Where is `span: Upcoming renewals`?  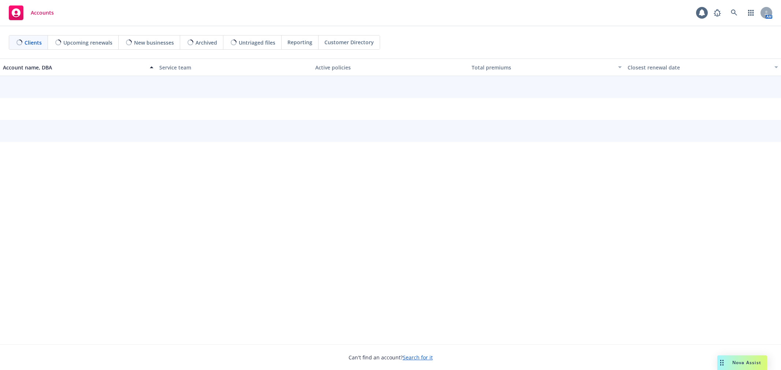
span: Upcoming renewals is located at coordinates (88, 42).